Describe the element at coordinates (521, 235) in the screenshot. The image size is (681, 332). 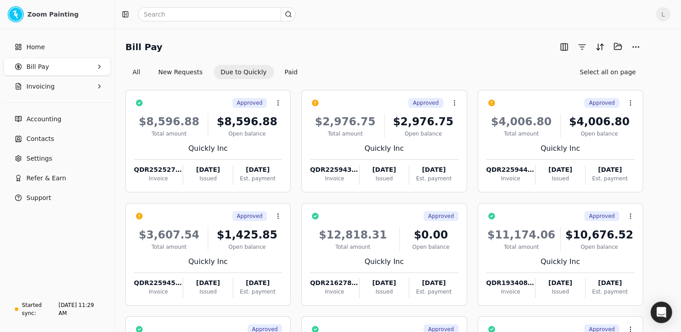
I see `div: $11,174.06` at that location.